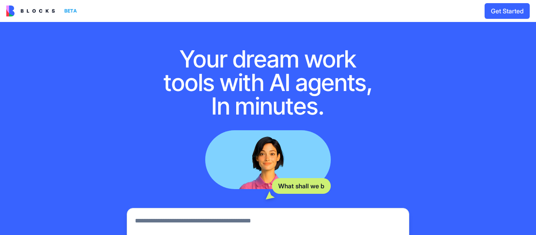 This screenshot has width=536, height=235. I want to click on img: logo, so click(31, 11).